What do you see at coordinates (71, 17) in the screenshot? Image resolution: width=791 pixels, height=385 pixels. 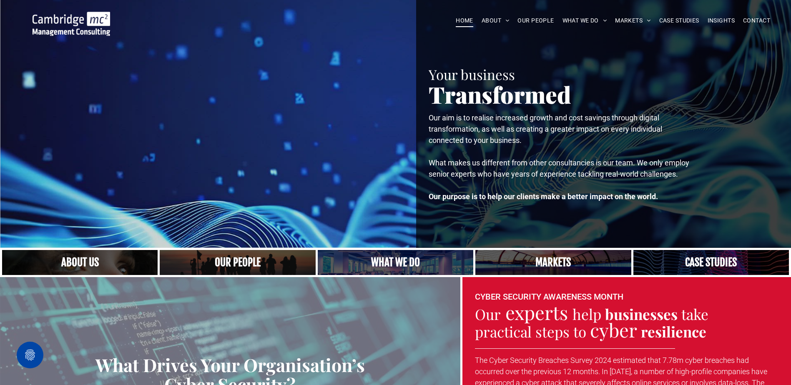 I see `a: Your Business Transformed | Cambridge Management Consulting` at bounding box center [71, 17].